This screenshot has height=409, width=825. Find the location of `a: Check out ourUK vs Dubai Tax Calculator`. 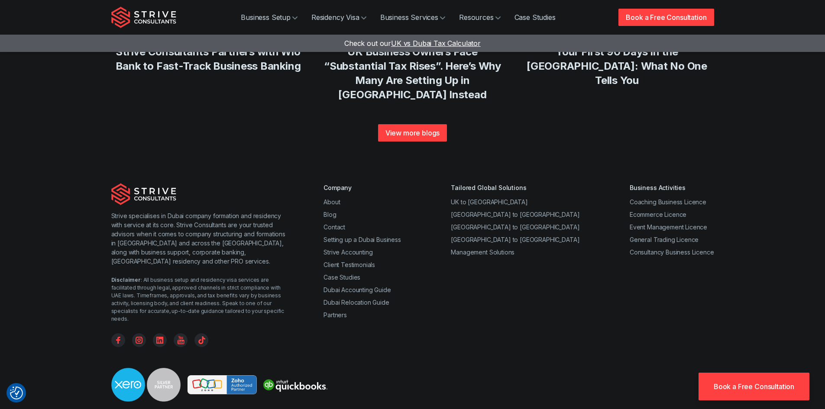

a: Check out ourUK vs Dubai Tax Calculator is located at coordinates (413, 43).